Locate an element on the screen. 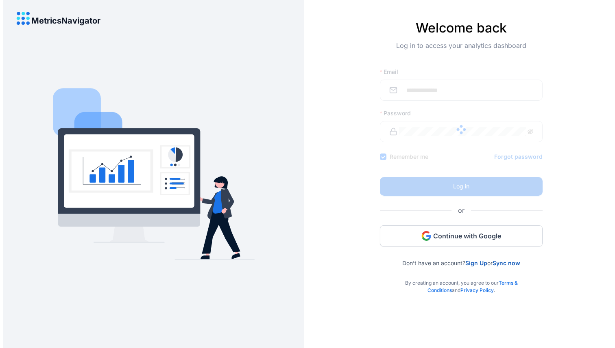 The image size is (615, 348). a: Sync now is located at coordinates (506, 263).